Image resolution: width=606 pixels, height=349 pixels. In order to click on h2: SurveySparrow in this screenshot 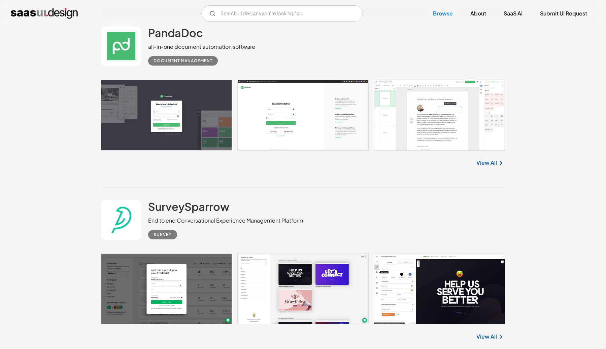, I will do `click(188, 207)`.